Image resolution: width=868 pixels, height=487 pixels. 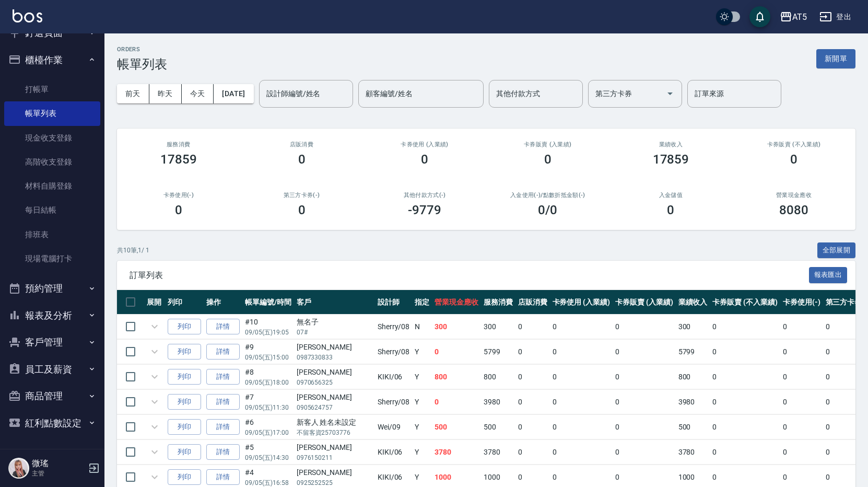 What do you see at coordinates (693, 376) in the screenshot?
I see `td: 800` at bounding box center [693, 376].